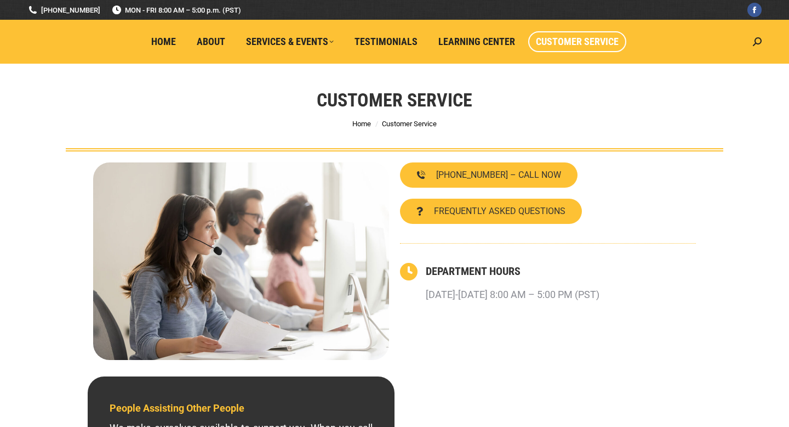  Describe the element at coordinates (211, 42) in the screenshot. I see `span: About` at that location.